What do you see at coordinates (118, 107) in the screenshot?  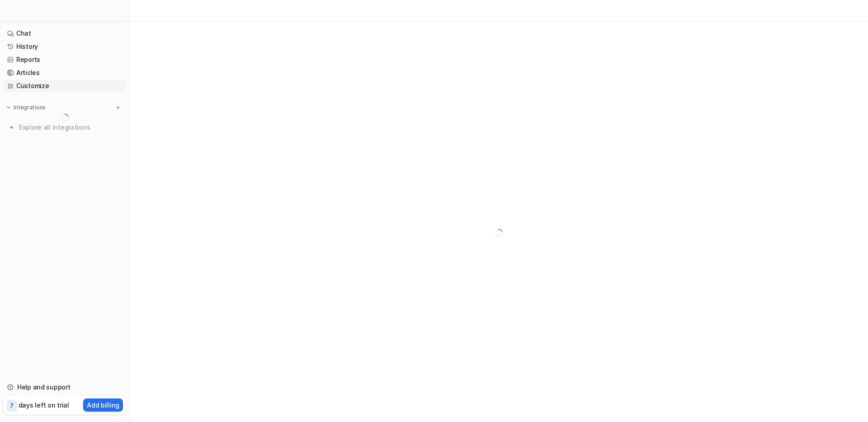 I see `img: menu_add.svg` at bounding box center [118, 107].